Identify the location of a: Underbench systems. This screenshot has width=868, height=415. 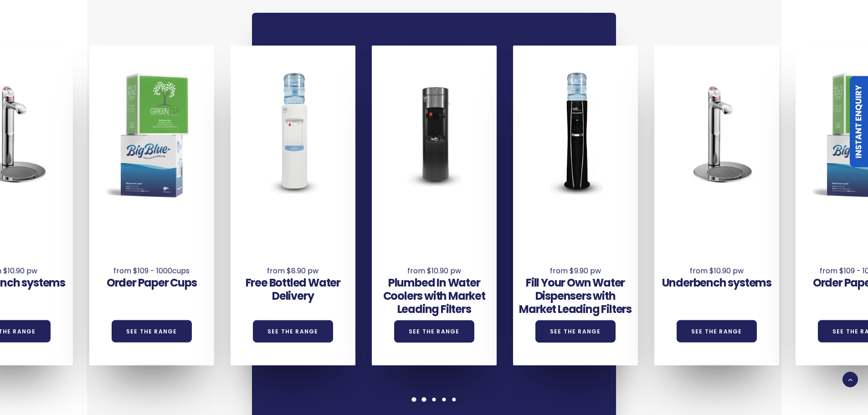
(717, 282).